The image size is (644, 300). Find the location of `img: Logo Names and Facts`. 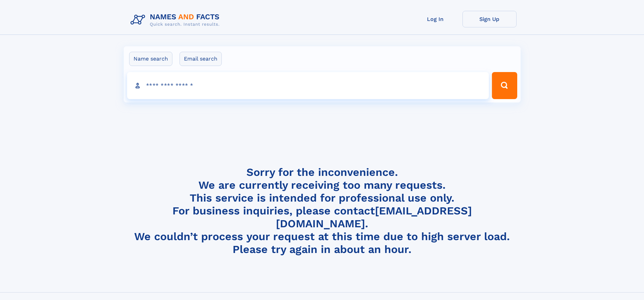

img: Logo Names and Facts is located at coordinates (176, 20).